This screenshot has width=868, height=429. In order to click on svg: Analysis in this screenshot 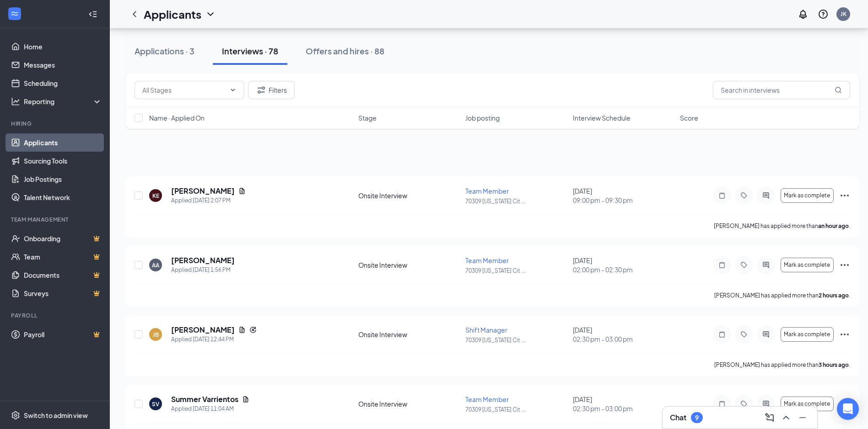, I will do `click(15, 102)`.